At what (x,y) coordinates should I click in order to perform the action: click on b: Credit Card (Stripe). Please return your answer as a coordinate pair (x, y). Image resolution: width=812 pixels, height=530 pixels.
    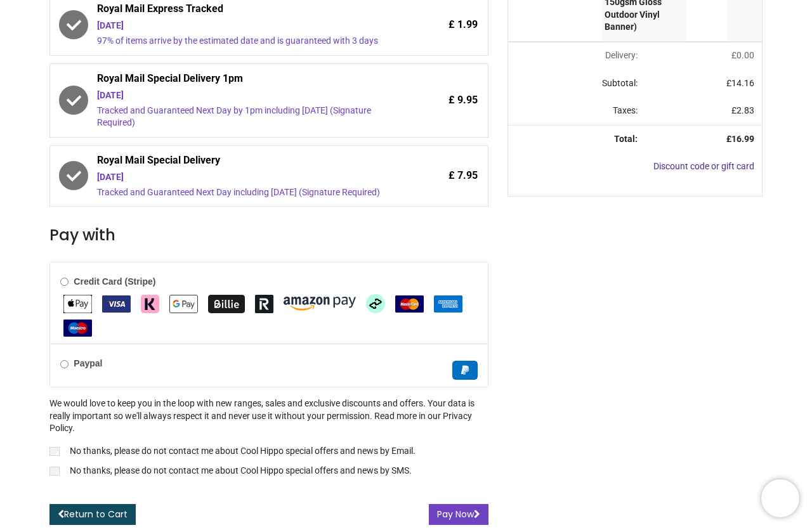
    Looking at the image, I should click on (114, 282).